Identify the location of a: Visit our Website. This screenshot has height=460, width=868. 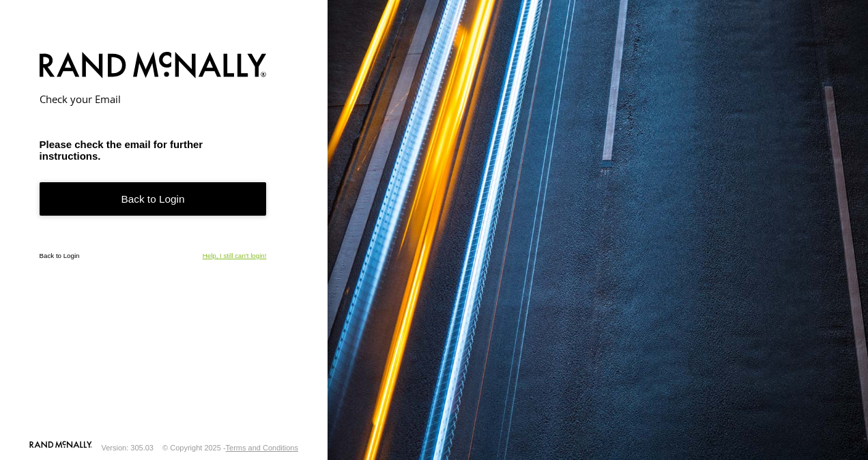
(61, 448).